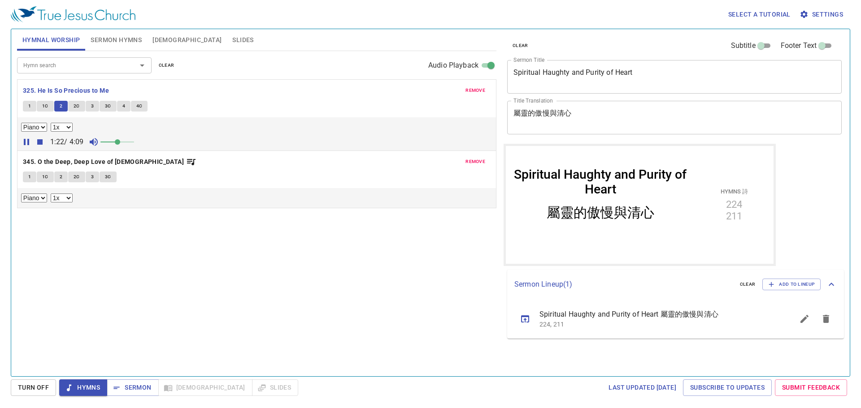  I want to click on span: Footer Text, so click(798, 46).